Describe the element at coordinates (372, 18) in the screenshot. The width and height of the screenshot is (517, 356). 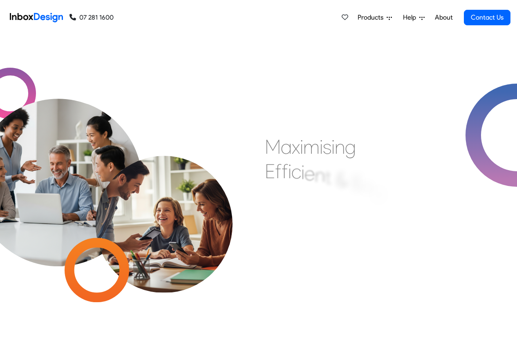
I see `span: Products` at that location.